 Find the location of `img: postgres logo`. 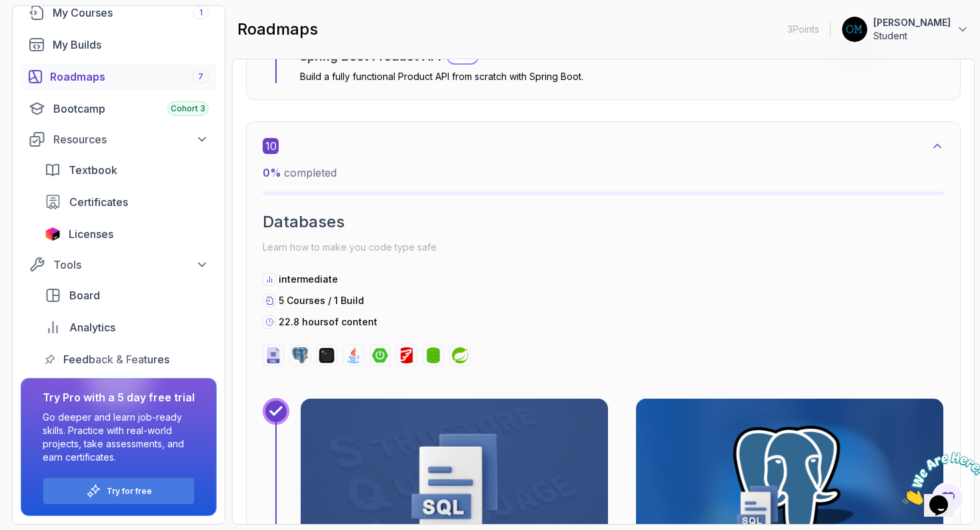

img: postgres logo is located at coordinates (300, 355).